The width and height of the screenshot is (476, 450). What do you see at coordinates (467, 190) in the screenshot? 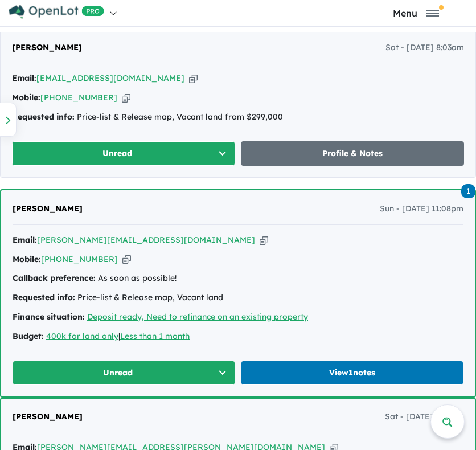
I see `a: 1` at bounding box center [467, 190].